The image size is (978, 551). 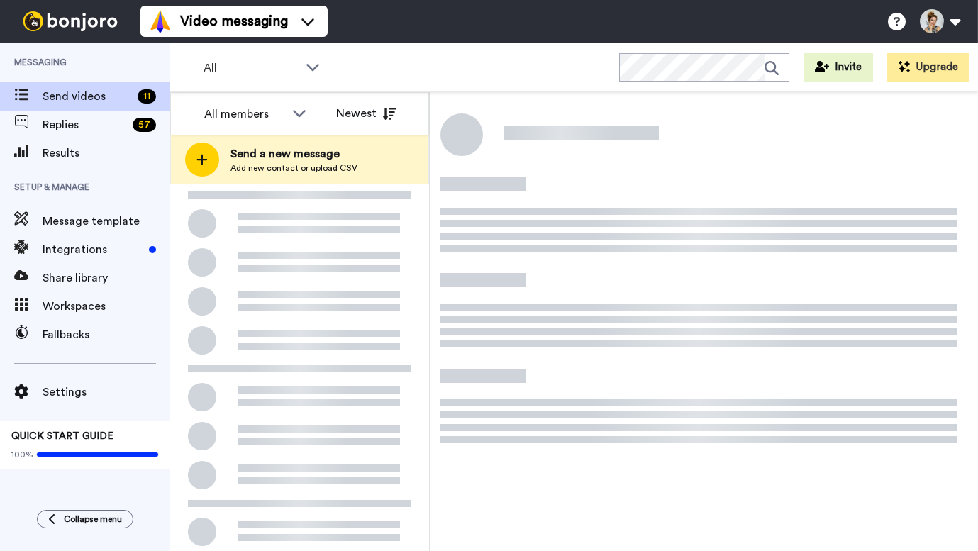 What do you see at coordinates (294, 168) in the screenshot?
I see `span: Add new contact or upload CSV` at bounding box center [294, 168].